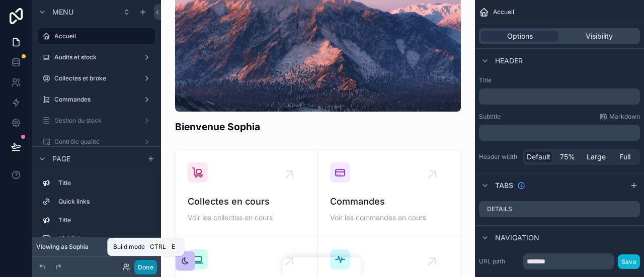 The width and height of the screenshot is (644, 277). What do you see at coordinates (102, 36) in the screenshot?
I see `label: Accueil` at bounding box center [102, 36].